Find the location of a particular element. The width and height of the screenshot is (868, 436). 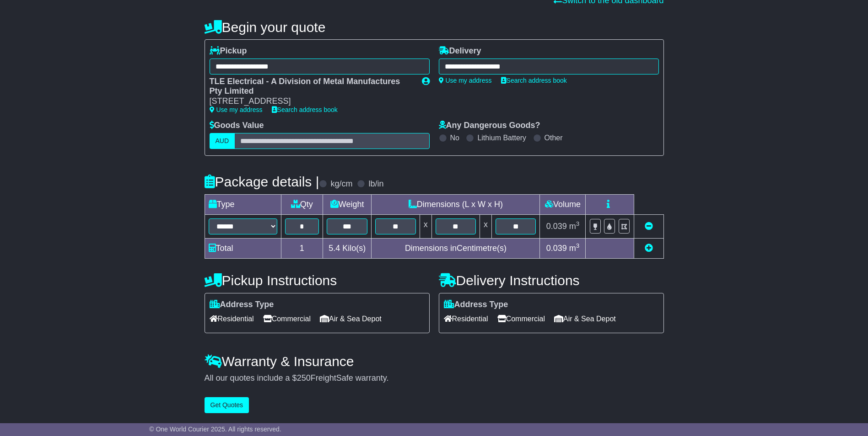

label: No is located at coordinates (455, 138).